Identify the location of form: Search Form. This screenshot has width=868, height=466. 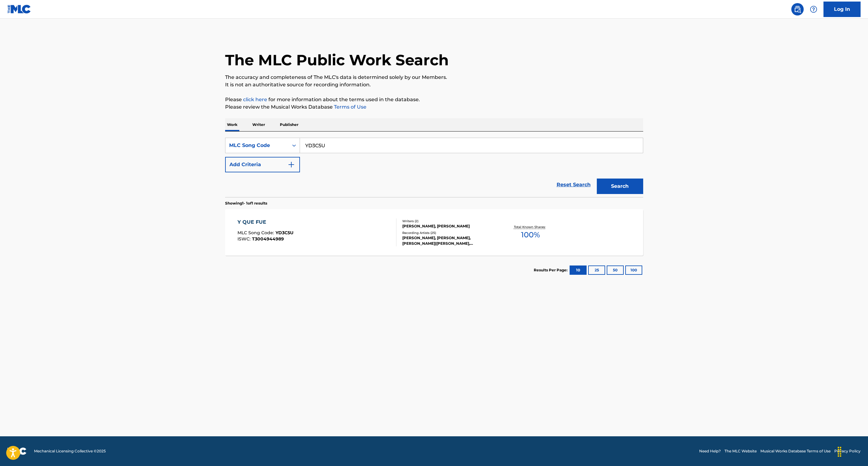
(434, 167).